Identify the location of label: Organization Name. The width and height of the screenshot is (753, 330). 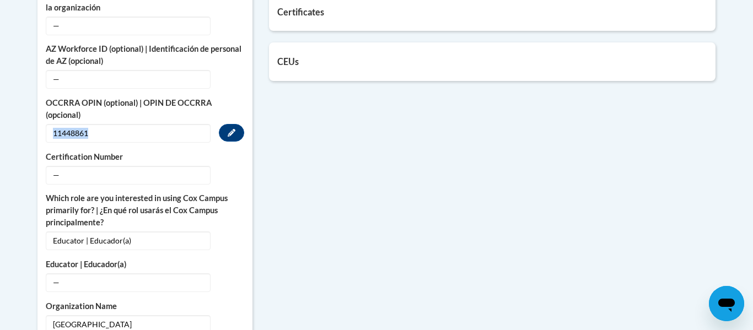
(145, 306).